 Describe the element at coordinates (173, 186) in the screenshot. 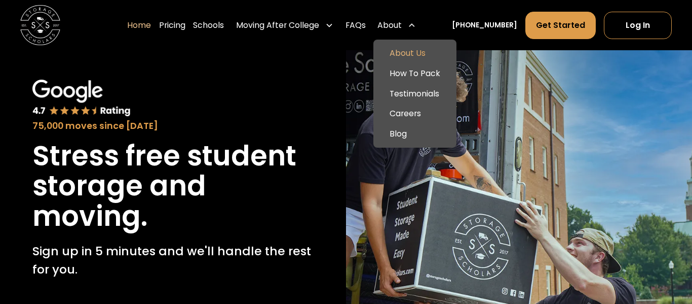

I see `h1: Stress free student storage and moving.` at that location.